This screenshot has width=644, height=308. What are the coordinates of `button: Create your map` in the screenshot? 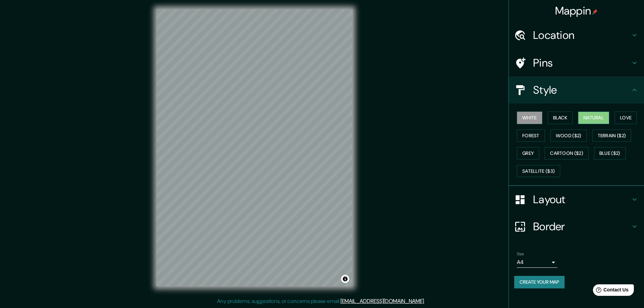 It's located at (539, 282).